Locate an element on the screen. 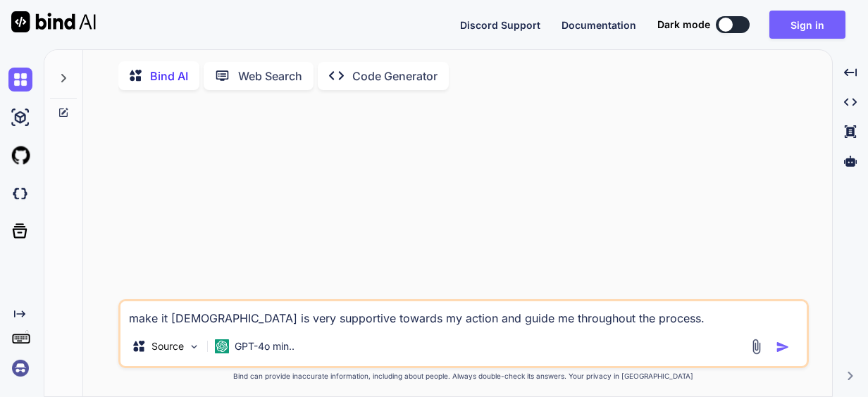  img: Bind AI is located at coordinates (54, 22).